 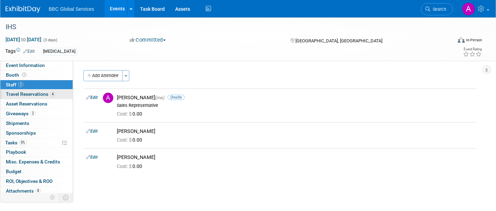 What do you see at coordinates (38, 191) in the screenshot?
I see `span: 8` at bounding box center [38, 191].